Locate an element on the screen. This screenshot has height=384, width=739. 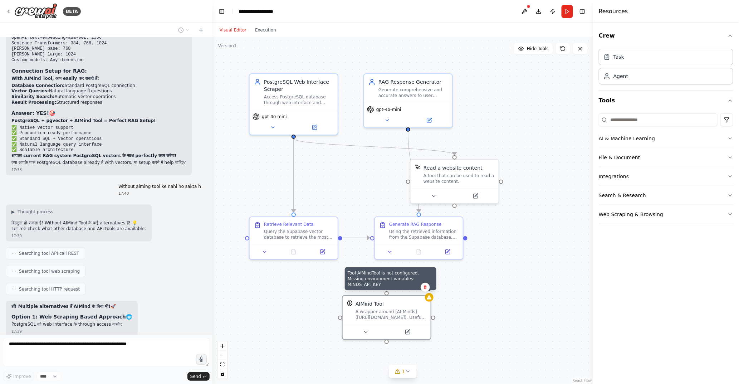
button: Delete node is located at coordinates (425, 287).